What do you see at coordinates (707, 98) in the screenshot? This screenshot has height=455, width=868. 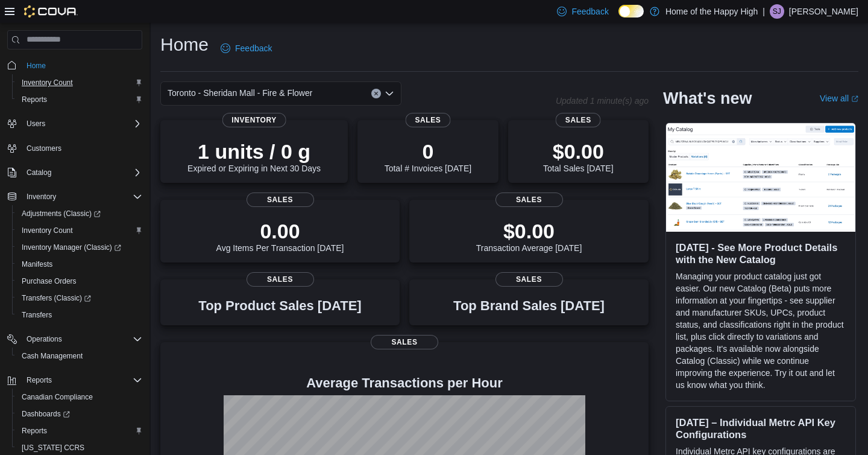 I see `h2: What's new` at bounding box center [707, 98].